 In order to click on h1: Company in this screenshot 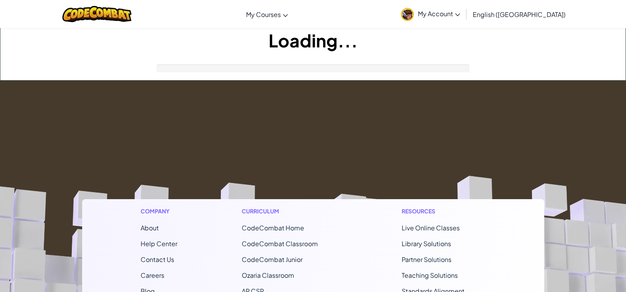, I will do `click(159, 211)`.